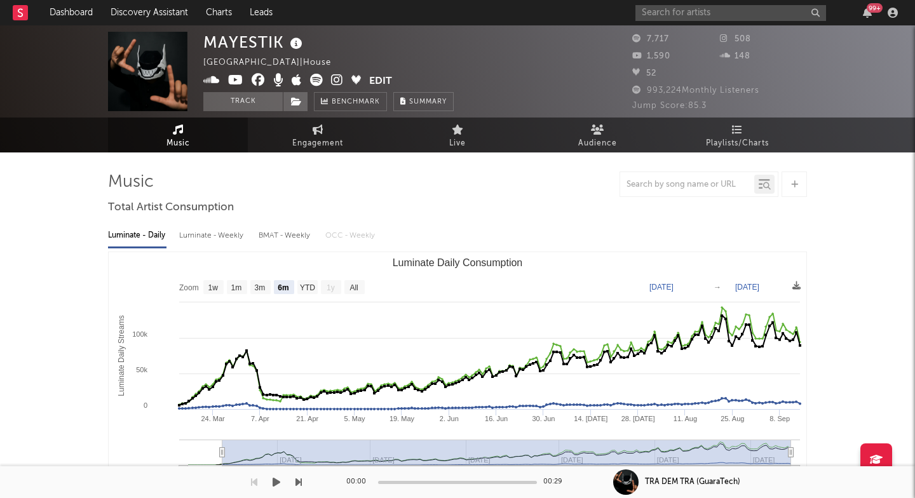 This screenshot has height=498, width=915. Describe the element at coordinates (874, 8) in the screenshot. I see `div: 99 +` at that location.